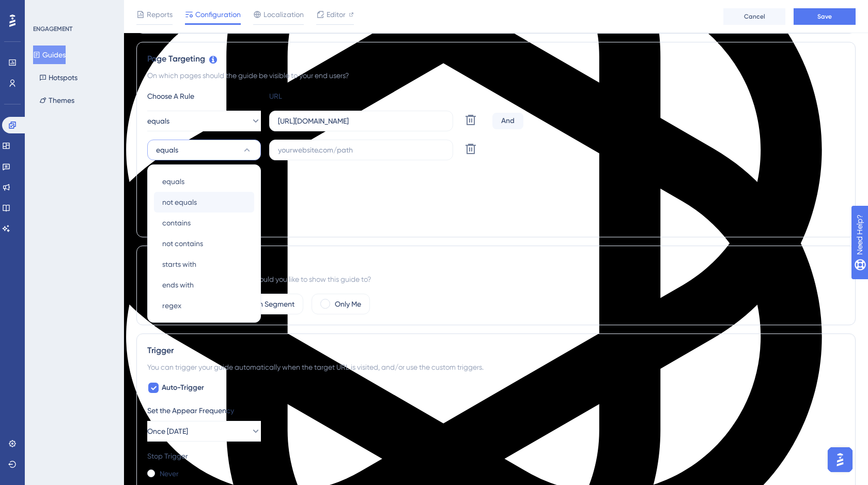 Image resolution: width=868 pixels, height=485 pixels. What do you see at coordinates (44, 9) in the screenshot?
I see `span: Need Help?` at bounding box center [44, 9].